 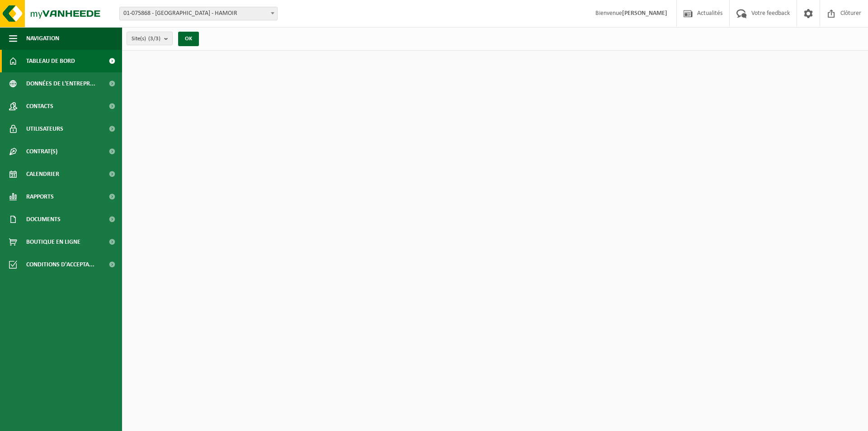 I want to click on span: Tableau de bord, so click(x=51, y=61).